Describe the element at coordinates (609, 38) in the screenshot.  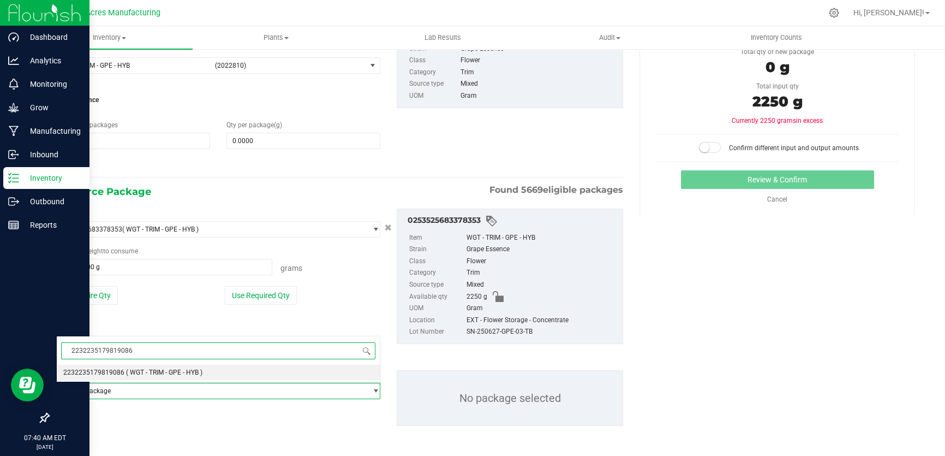
I see `span: Audit` at that location.